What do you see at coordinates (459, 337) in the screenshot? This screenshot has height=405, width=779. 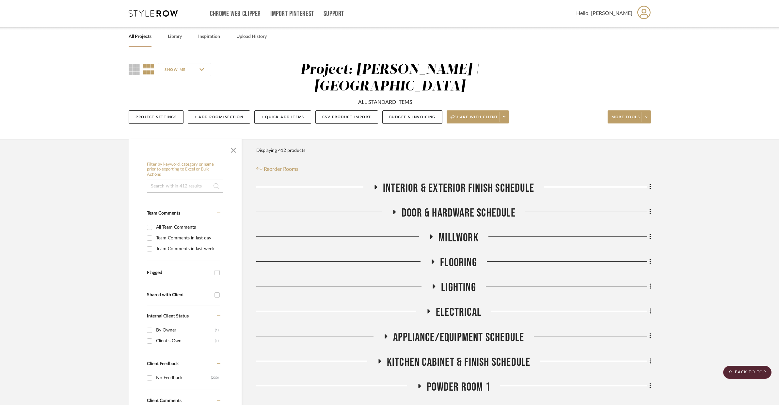 I see `span: Appliance/Equipment Schedule` at bounding box center [459, 337].